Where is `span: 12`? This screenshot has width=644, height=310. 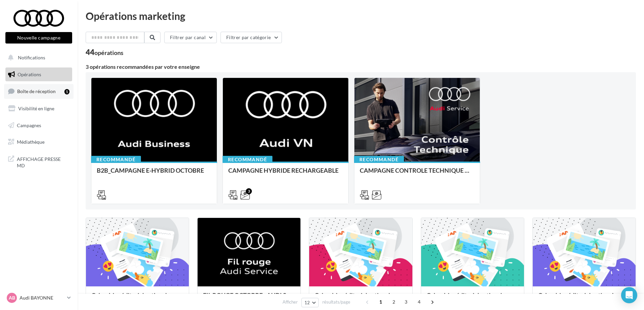
span: 12 is located at coordinates (307, 303).